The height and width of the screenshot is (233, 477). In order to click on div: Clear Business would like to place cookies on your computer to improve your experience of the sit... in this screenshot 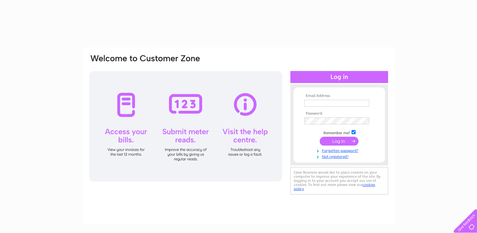, I will do `click(339, 180)`.